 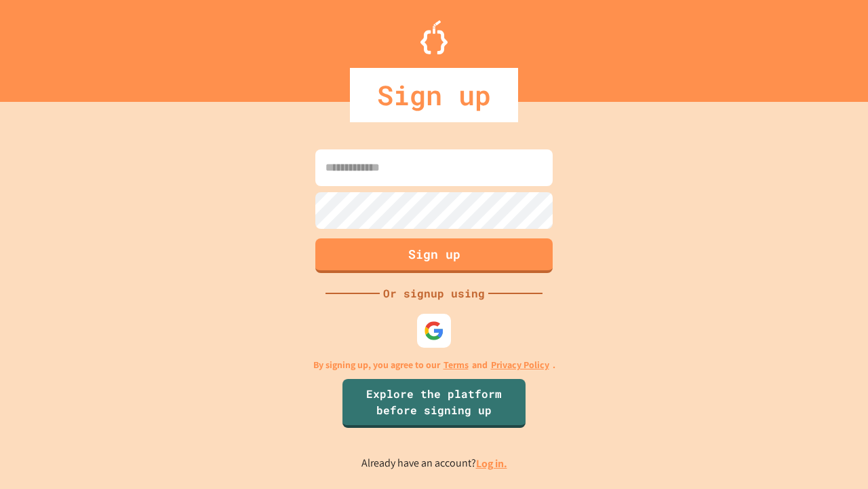 I want to click on a: Privacy Policy, so click(x=520, y=364).